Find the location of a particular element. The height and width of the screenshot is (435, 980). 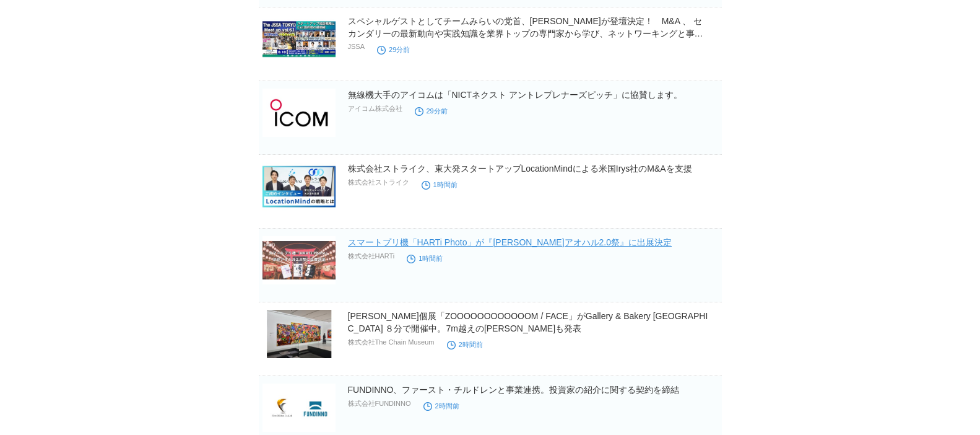

img: スペシャルゲストとしてチームみらいの党首、安野たかひろ氏が登壇決定！ M&A 、 セカンダリーの最新動向や実践知識を業界トップの専門家から学び、ネットワーキングと事業連携 の機会を提供します。 is located at coordinates (299, 39).